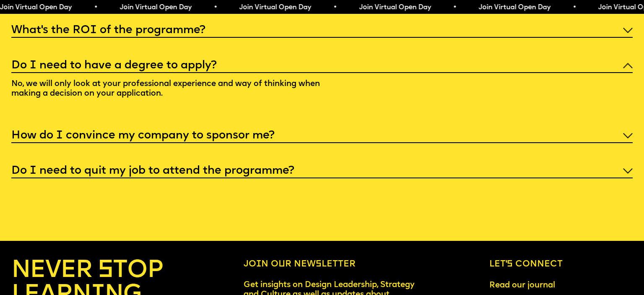  What do you see at coordinates (108, 31) in the screenshot?
I see `h5: What’s the ROI of the programme?` at bounding box center [108, 31].